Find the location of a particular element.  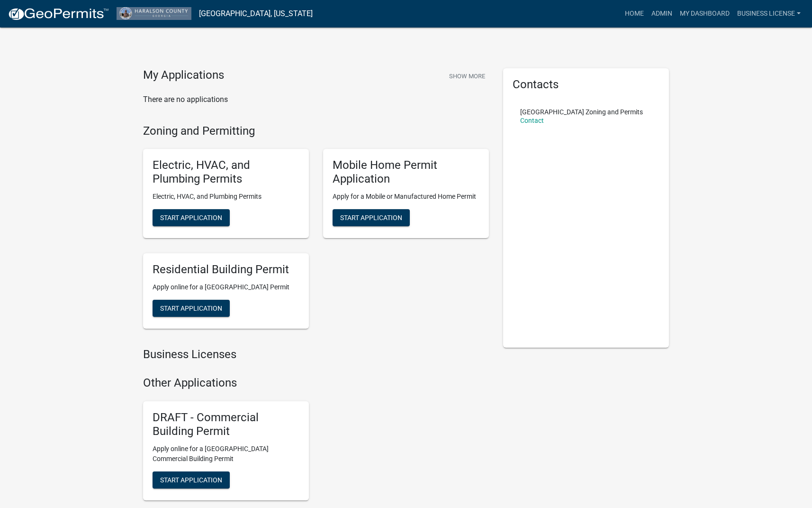

p: Electric, HVAC, and Plumbing Permits is located at coordinates (226, 196).